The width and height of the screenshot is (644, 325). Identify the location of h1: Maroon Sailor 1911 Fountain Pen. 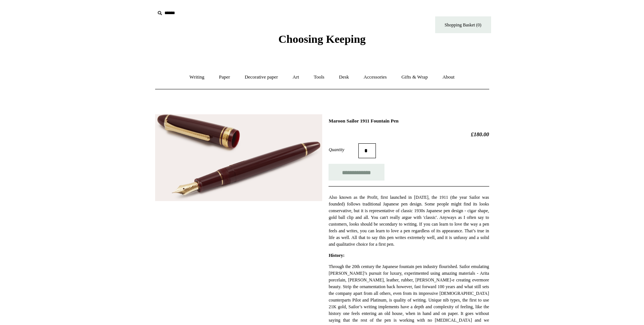
(409, 121).